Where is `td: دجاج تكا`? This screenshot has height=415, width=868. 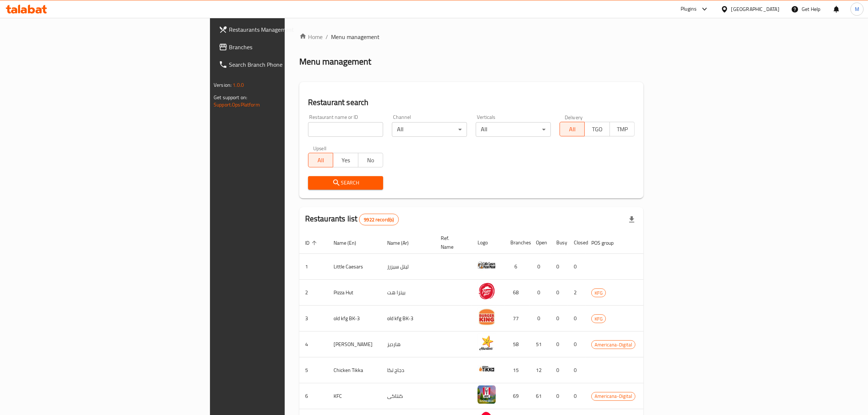
td: دجاج تكا is located at coordinates (408, 370).